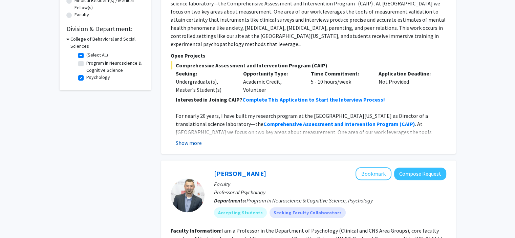  What do you see at coordinates (209, 100) in the screenshot?
I see `strong: Interested in Joining CAIP?` at bounding box center [209, 100].